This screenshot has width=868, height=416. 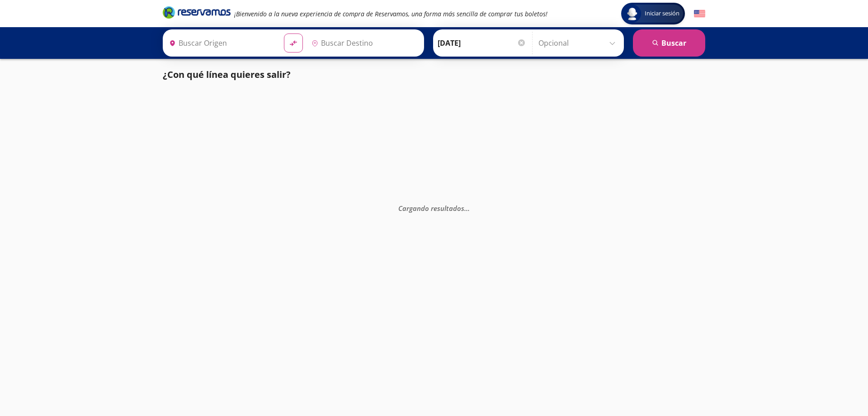 I want to click on button: Buscar, so click(x=669, y=43).